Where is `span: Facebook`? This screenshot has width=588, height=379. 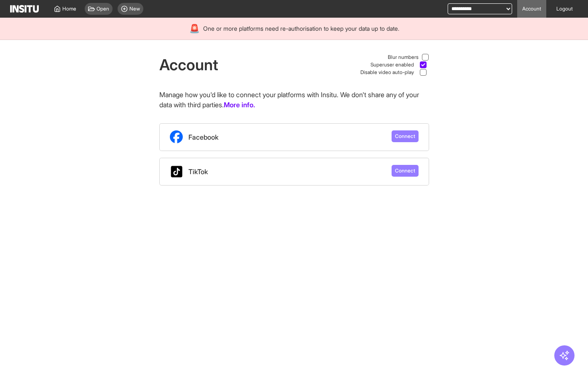
span: Facebook is located at coordinates (203, 138).